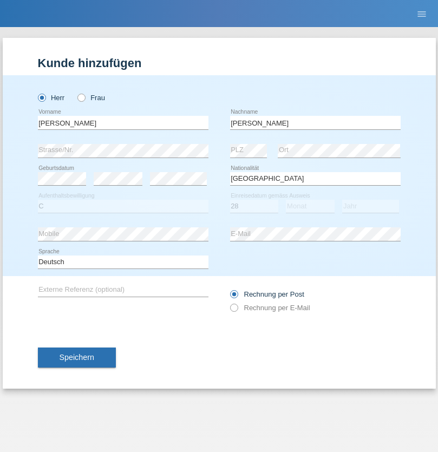 This screenshot has height=452, width=438. Describe the element at coordinates (77, 358) in the screenshot. I see `button: Speichern` at that location.